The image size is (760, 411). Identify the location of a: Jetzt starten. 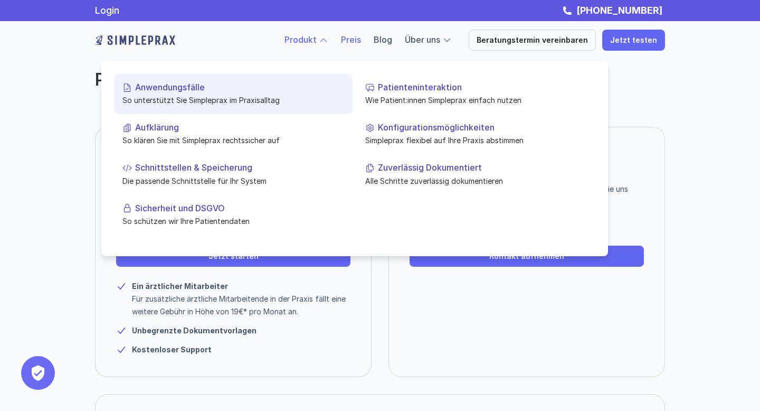
(233, 256).